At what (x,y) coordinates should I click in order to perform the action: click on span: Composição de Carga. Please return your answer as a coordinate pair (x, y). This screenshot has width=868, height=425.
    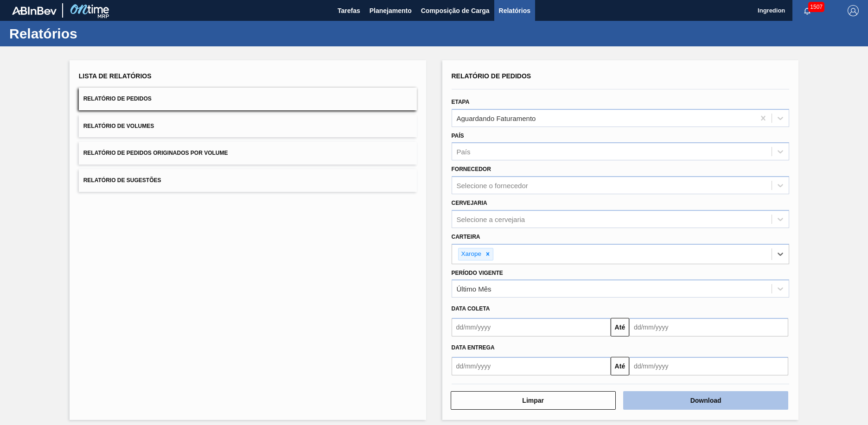
    Looking at the image, I should click on (456, 11).